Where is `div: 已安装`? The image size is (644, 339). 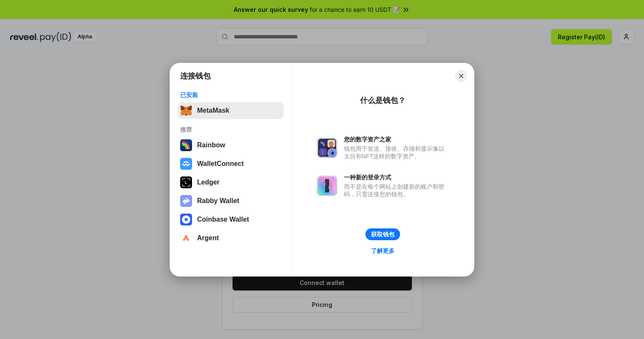
div: 已安装 is located at coordinates (231, 95).